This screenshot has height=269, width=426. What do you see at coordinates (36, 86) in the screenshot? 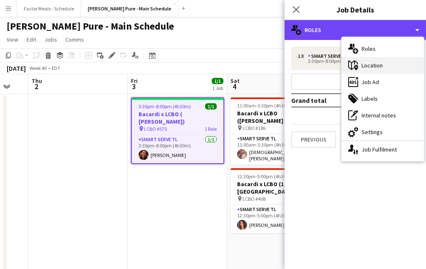
I see `span: 2` at bounding box center [36, 86].